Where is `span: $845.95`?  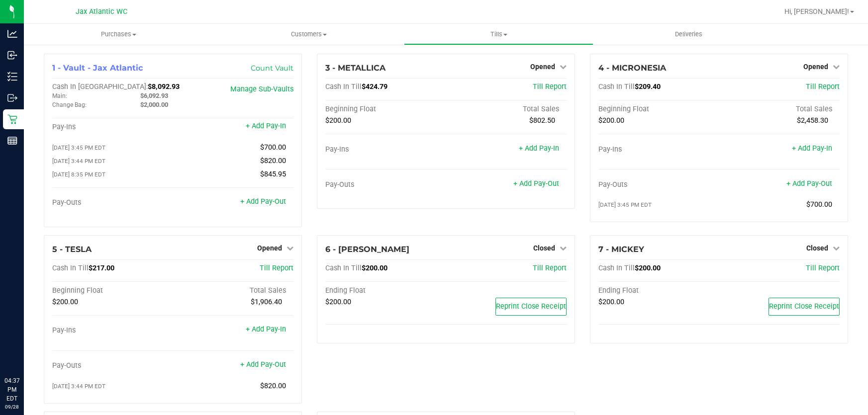
span: $845.95 is located at coordinates (273, 174).